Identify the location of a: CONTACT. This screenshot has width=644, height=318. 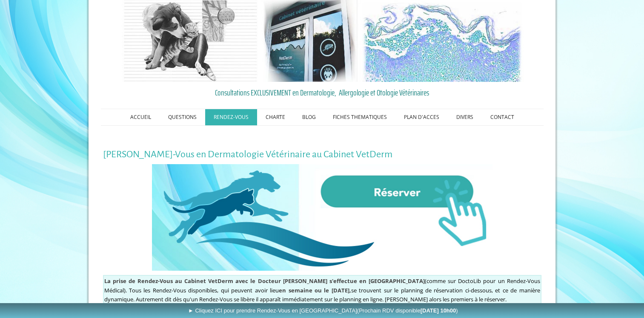
(502, 117).